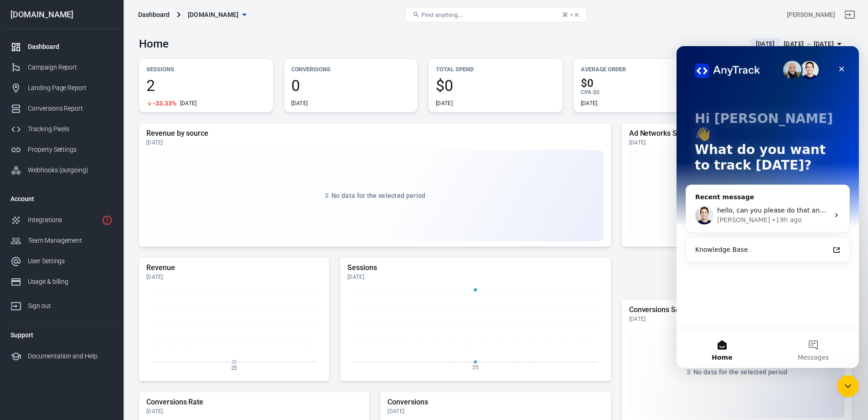  What do you see at coordinates (165, 103) in the screenshot?
I see `span: -33.33%` at bounding box center [165, 103].